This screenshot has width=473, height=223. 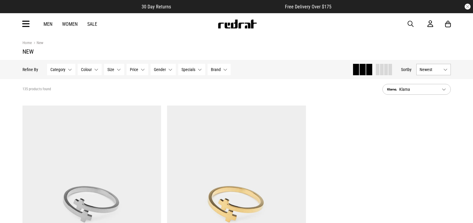 I want to click on span: Free Delivery Over $175, so click(x=308, y=7).